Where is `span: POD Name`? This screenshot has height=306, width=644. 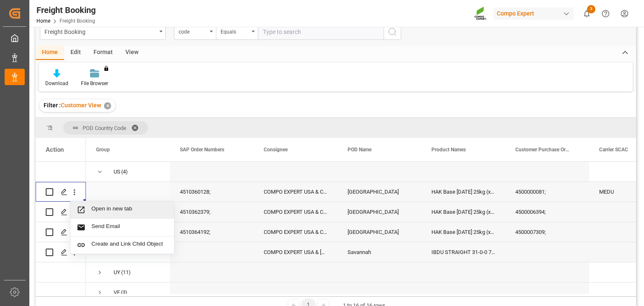 span: POD Name is located at coordinates (359, 150).